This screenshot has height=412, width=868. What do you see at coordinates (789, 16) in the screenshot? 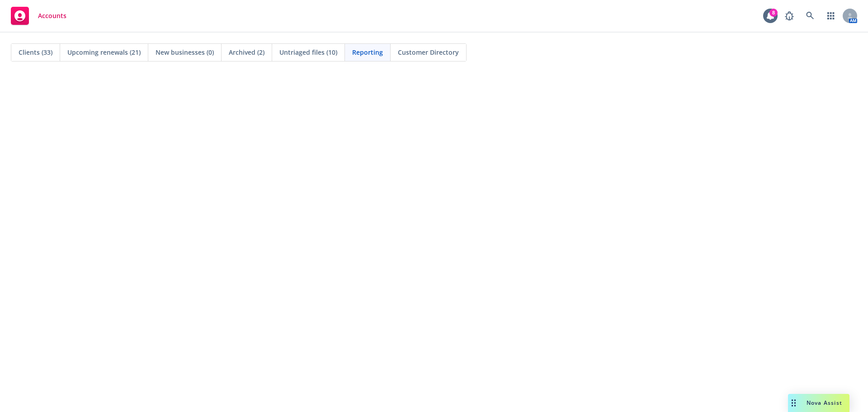
I see `a: Report a Bug` at bounding box center [789, 16].